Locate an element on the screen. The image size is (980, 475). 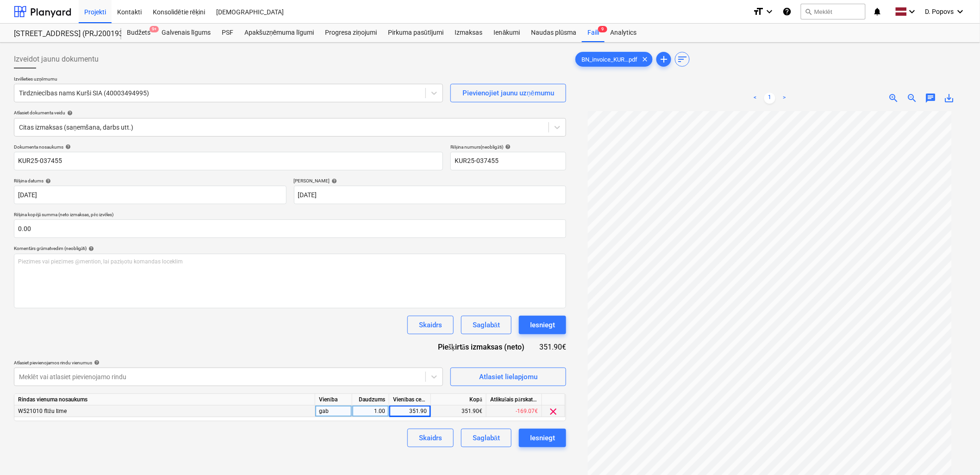
div: Progresa ziņojumi is located at coordinates (351, 33).